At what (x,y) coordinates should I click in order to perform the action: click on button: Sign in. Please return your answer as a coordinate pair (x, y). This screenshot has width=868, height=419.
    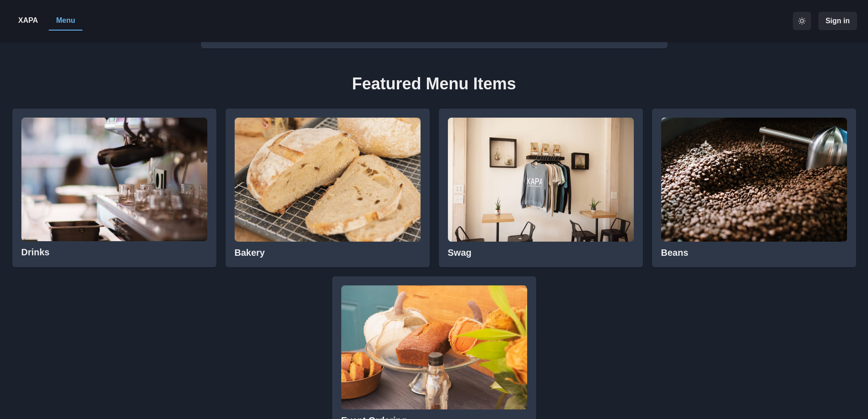
    Looking at the image, I should click on (837, 21).